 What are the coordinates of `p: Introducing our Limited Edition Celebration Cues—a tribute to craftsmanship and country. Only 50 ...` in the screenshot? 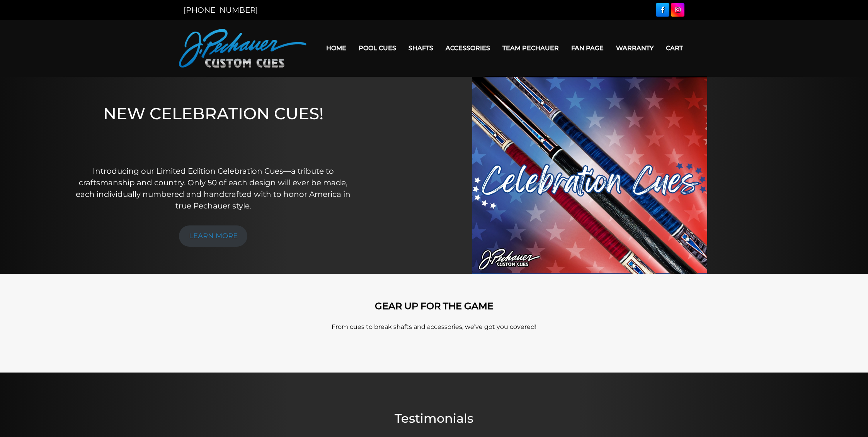 It's located at (213, 188).